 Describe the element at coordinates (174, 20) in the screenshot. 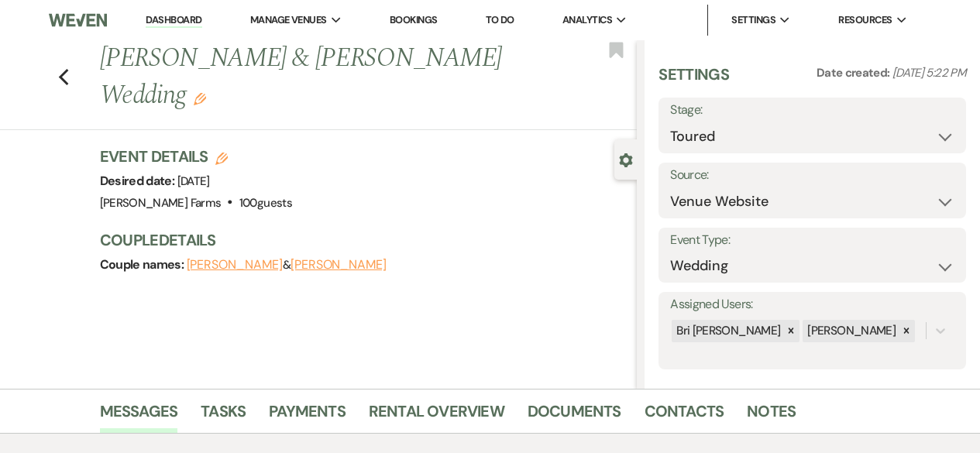

I see `a: Dashboard` at that location.